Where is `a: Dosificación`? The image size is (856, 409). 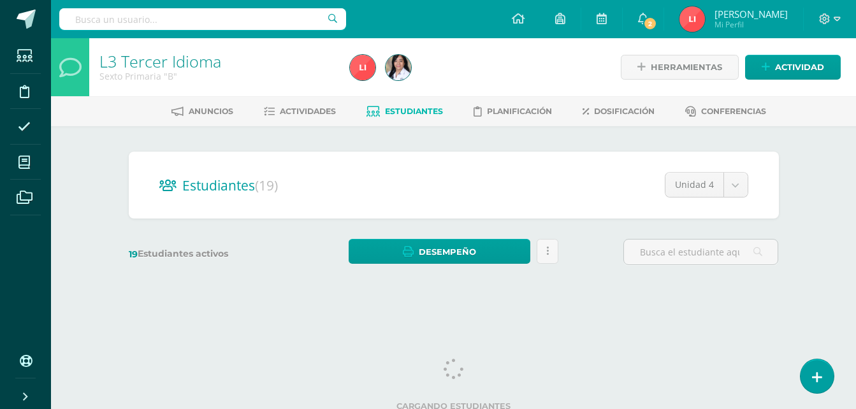 a: Dosificación is located at coordinates (618, 112).